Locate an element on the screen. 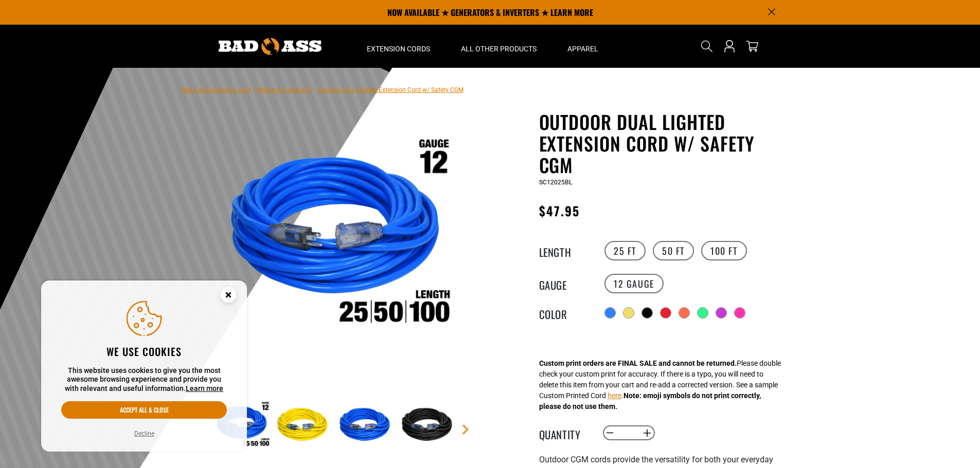  nav: breadcrumbs is located at coordinates (322, 90).